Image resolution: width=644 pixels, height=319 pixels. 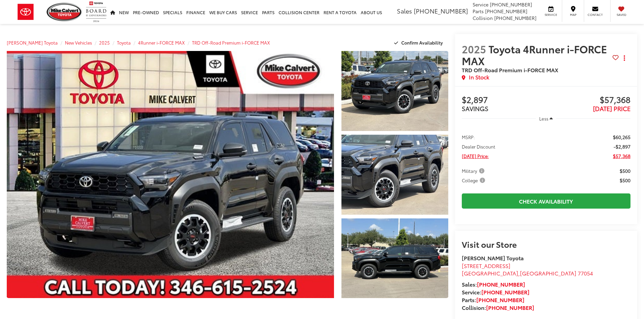 What do you see at coordinates (395, 259) in the screenshot?
I see `a: Expand Photo 3` at bounding box center [395, 259].